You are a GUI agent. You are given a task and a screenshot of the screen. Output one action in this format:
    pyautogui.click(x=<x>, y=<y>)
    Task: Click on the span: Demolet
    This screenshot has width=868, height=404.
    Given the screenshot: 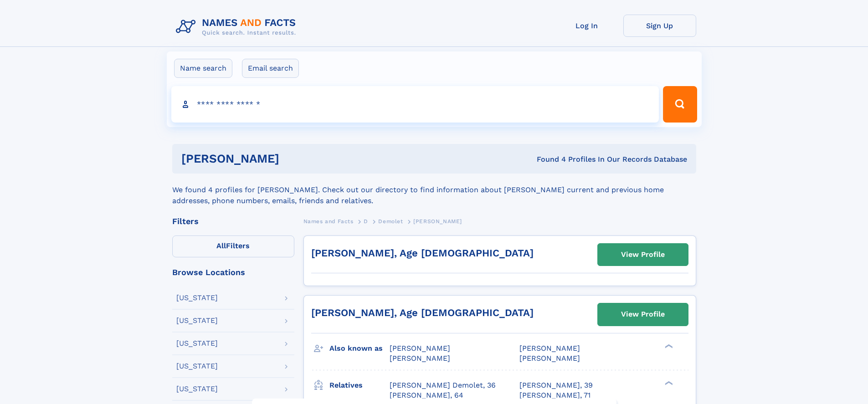 What is the action you would take?
    pyautogui.click(x=390, y=221)
    